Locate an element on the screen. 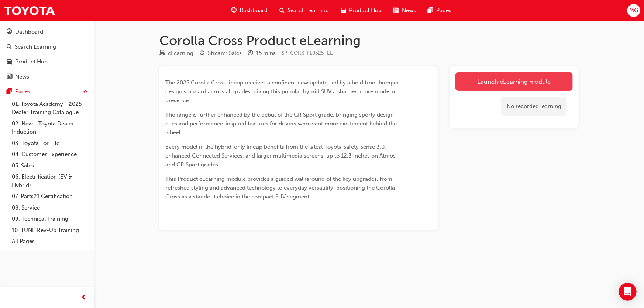  div: Pages is located at coordinates (22, 91).